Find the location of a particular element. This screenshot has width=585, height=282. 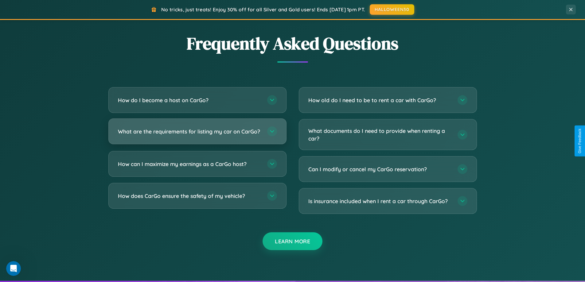

h3: How old do I need to be to rent a car with CarGo? is located at coordinates (380, 100).